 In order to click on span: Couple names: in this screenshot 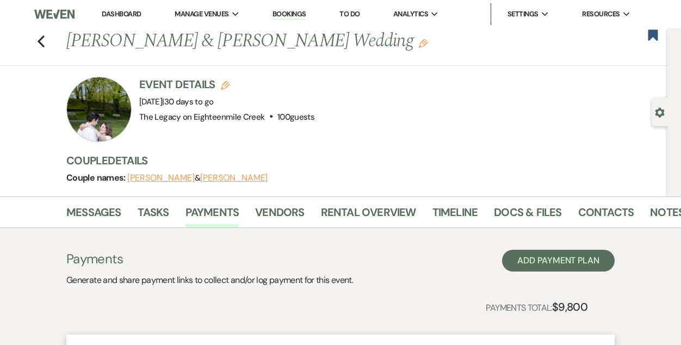, I will do `click(97, 177)`.